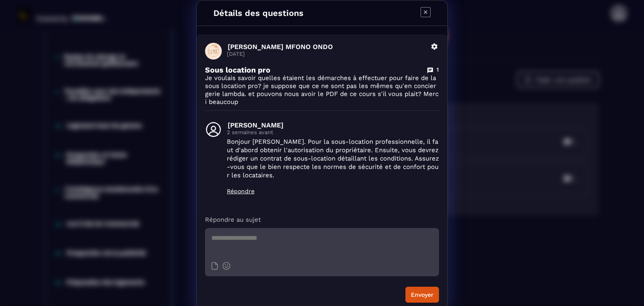  What do you see at coordinates (333, 191) in the screenshot?
I see `p: Répondre` at bounding box center [333, 191].